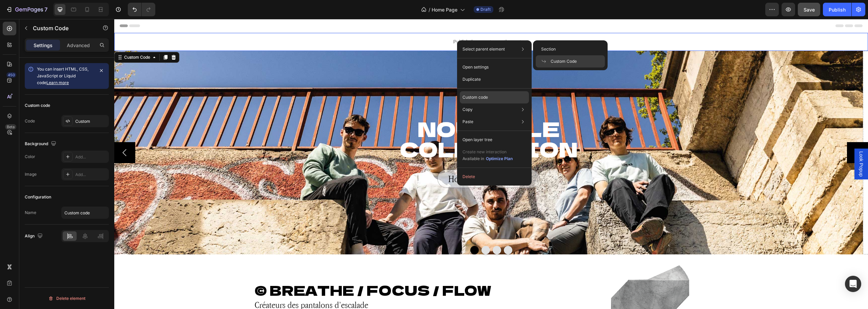  I want to click on div: Image, so click(30, 174).